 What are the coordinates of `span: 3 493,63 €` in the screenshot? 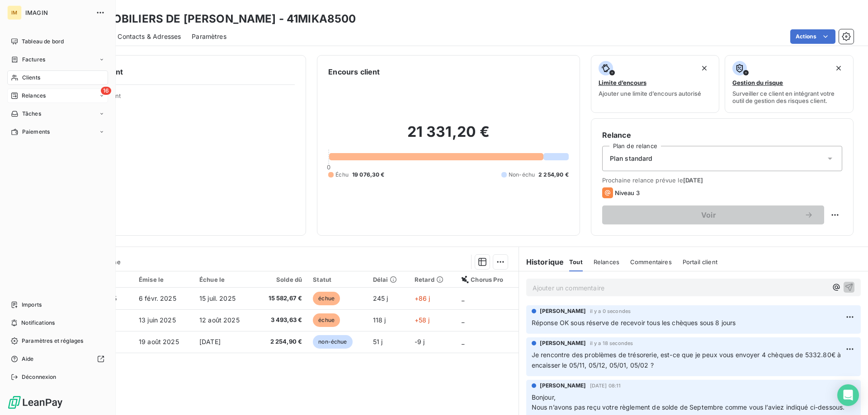 It's located at (281, 321).